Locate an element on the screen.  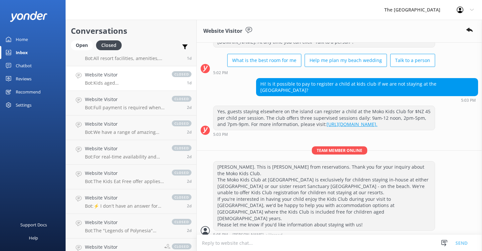
p: Bot: We have a range of amazing rooms for you to choose from. The best way to help you decide on ... is located at coordinates (125, 132).